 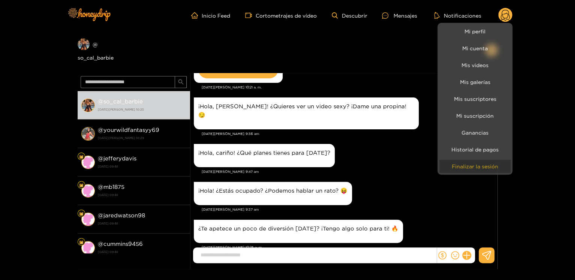 I want to click on font: Mis videos, so click(x=475, y=65).